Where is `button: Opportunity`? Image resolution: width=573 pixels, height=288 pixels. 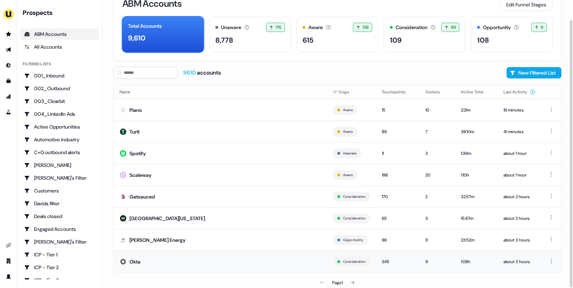
button: Opportunity is located at coordinates (353, 240).